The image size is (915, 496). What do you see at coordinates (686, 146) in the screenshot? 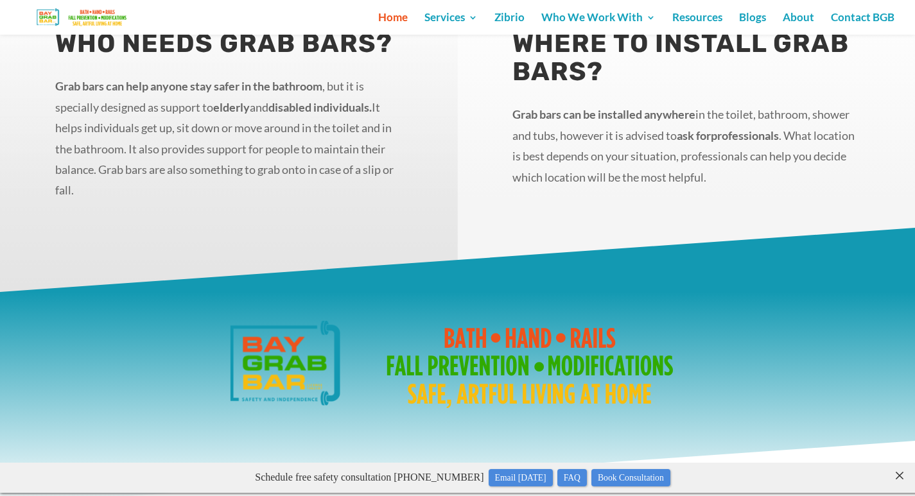
I see `p: in the toilet, bathroom, shower and tubs, however it is advised to . What location is best depend...` at bounding box center [686, 146].